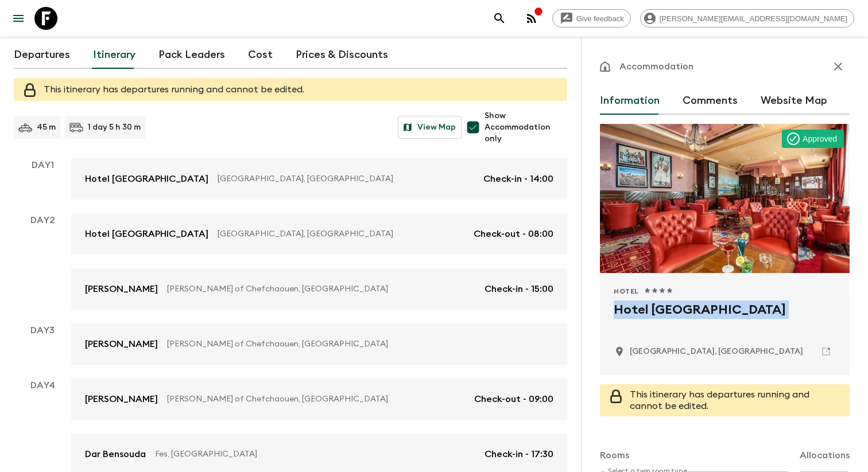 Image resolution: width=868 pixels, height=472 pixels. Describe the element at coordinates (526, 127) in the screenshot. I see `span: Show Accommodation only` at that location.